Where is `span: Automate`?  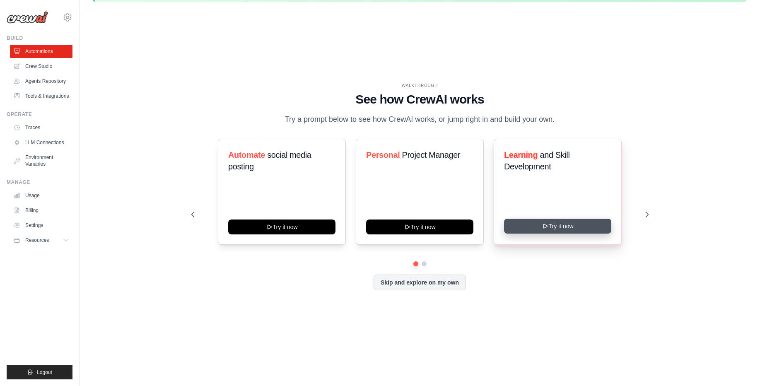
span: Automate is located at coordinates (246, 155).